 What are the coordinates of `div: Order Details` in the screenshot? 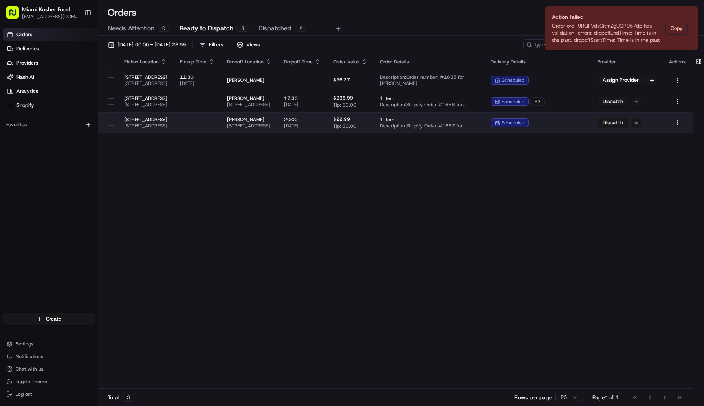 It's located at (429, 62).